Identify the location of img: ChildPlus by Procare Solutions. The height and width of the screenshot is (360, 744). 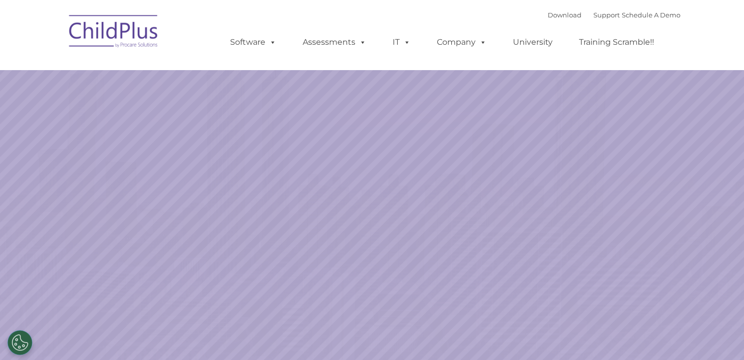
(114, 33).